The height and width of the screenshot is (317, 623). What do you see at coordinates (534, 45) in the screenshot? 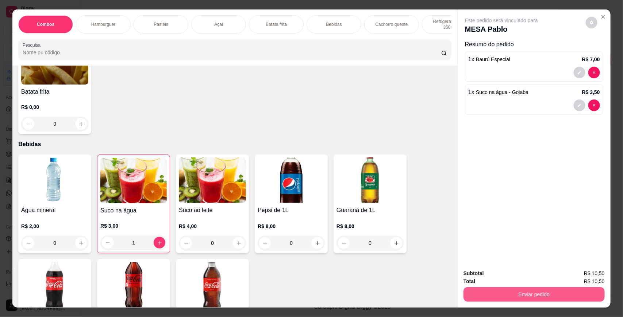
I see `p: Resumo do pedido` at bounding box center [534, 45].